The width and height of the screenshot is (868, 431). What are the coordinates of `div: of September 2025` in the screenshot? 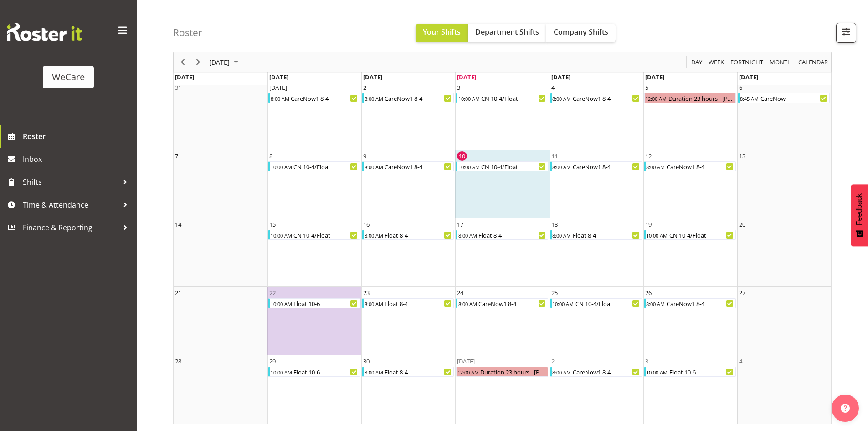 It's located at (502, 235).